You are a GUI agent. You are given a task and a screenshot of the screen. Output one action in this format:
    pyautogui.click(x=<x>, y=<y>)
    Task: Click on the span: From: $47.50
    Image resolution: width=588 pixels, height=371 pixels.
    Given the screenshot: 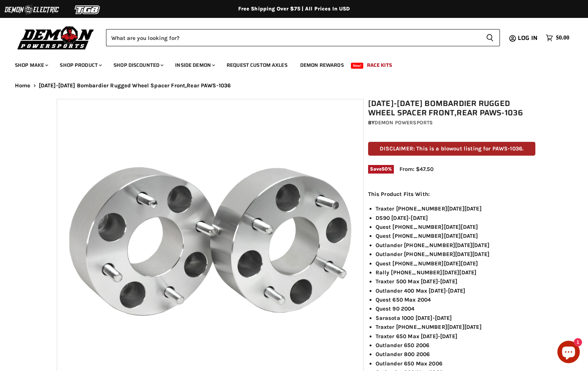 What is the action you would take?
    pyautogui.click(x=416, y=169)
    